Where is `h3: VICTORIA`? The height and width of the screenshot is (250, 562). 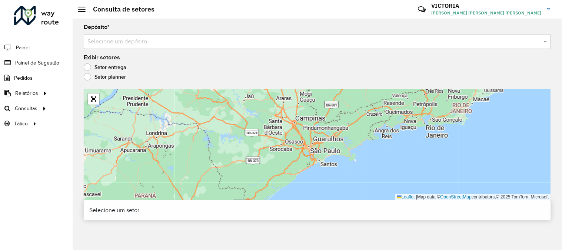 h3: VICTORIA is located at coordinates (486, 6).